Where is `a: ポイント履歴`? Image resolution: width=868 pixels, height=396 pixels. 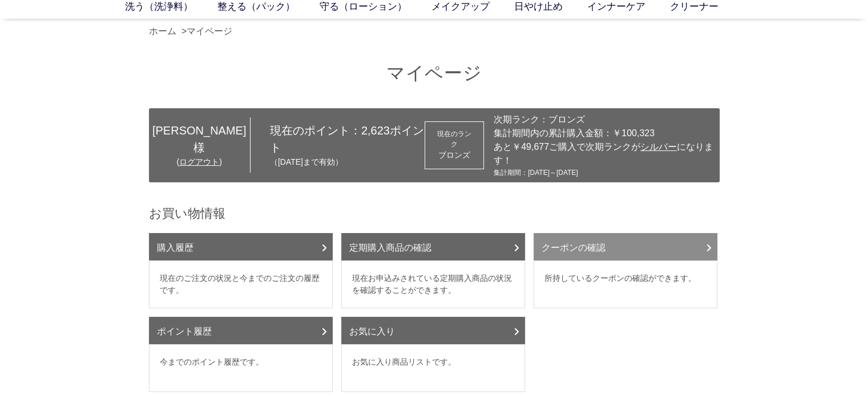
a: ポイント履歴 is located at coordinates (241, 330).